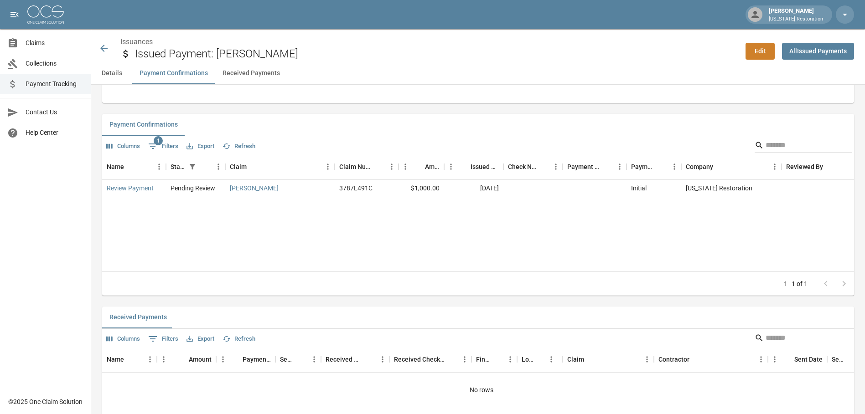  Describe the element at coordinates (46, 15) in the screenshot. I see `img: ocs-logo-white-transparent.png` at that location.